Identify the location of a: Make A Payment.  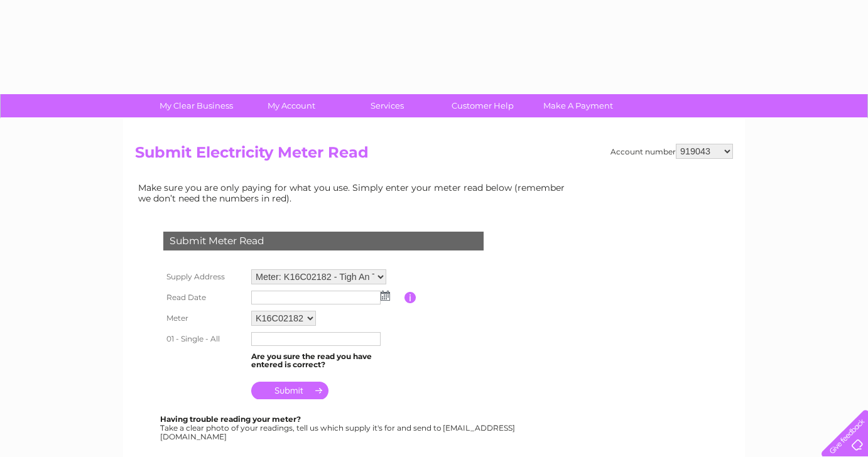
(578, 106).